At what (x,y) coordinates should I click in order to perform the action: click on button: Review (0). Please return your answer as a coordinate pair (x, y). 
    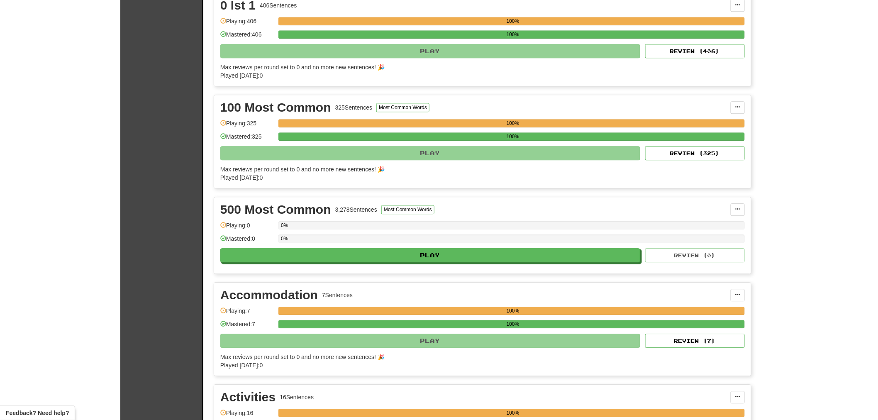
    Looking at the image, I should click on (695, 255).